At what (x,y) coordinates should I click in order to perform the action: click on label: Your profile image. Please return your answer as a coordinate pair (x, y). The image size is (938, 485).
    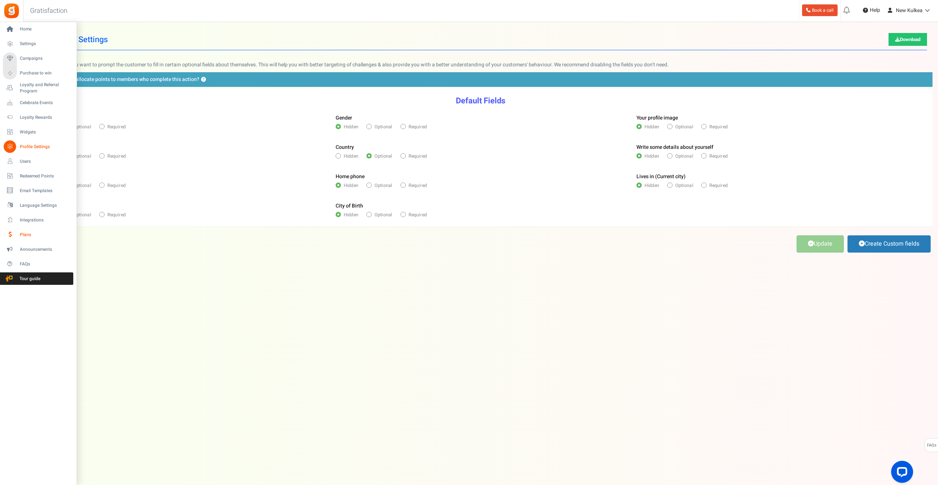
    Looking at the image, I should click on (657, 118).